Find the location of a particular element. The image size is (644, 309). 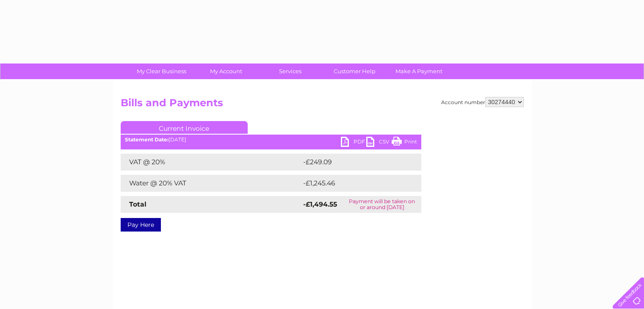

div: Account number is located at coordinates (482, 102).